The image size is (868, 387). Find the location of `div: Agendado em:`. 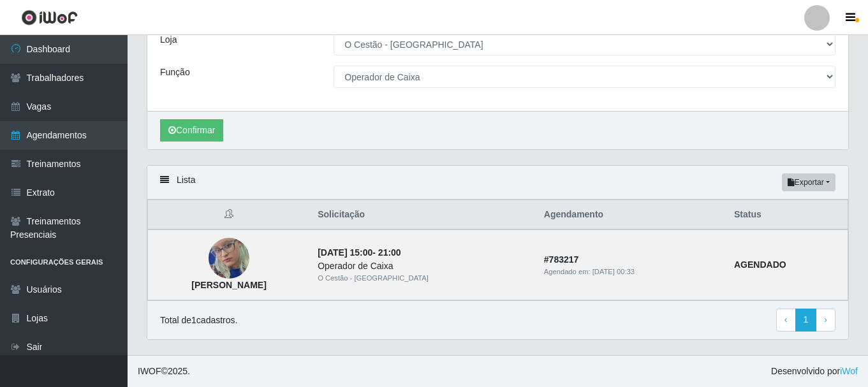

div: Agendado em: is located at coordinates (631, 272).